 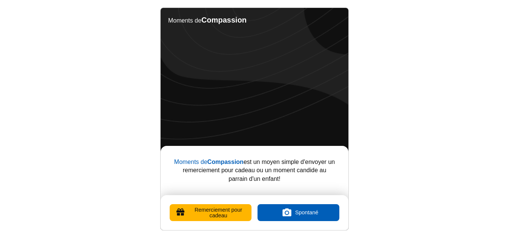 What do you see at coordinates (207, 20) in the screenshot?
I see `div: Moments de` at bounding box center [207, 20].